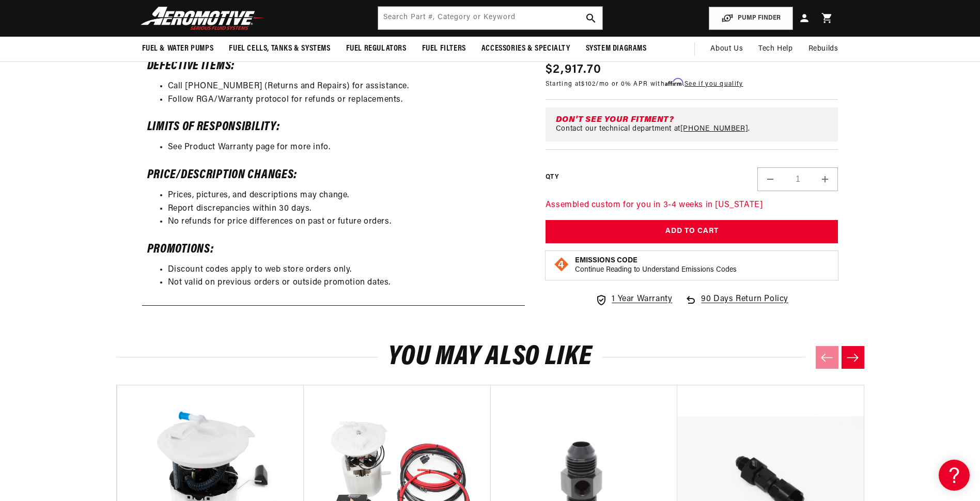 The width and height of the screenshot is (980, 501). I want to click on img: Emissions code, so click(562, 264).